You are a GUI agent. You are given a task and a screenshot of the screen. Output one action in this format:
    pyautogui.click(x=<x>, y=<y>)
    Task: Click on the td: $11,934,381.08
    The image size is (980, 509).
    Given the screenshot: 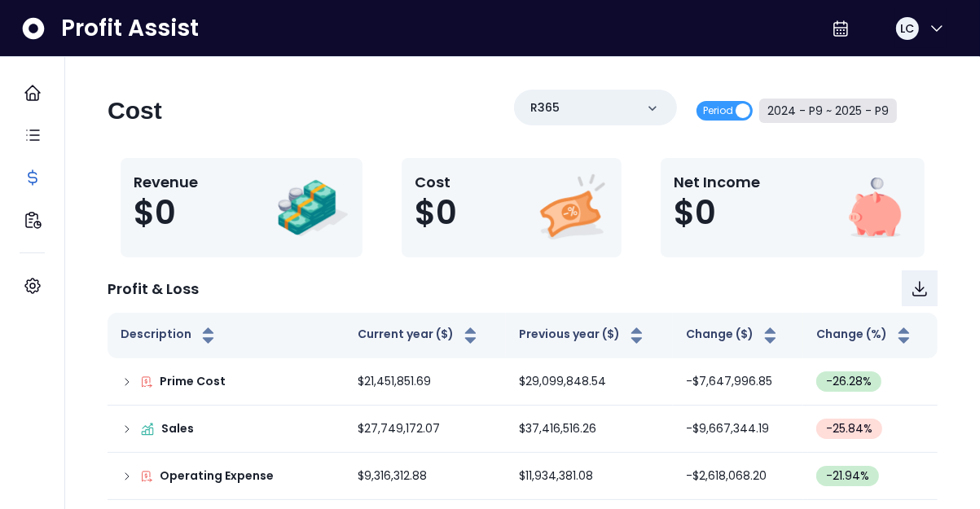 What is the action you would take?
    pyautogui.click(x=589, y=477)
    